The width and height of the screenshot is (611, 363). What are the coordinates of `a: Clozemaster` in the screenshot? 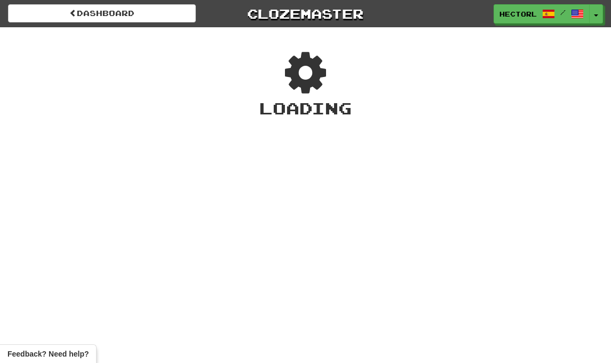 It's located at (306, 13).